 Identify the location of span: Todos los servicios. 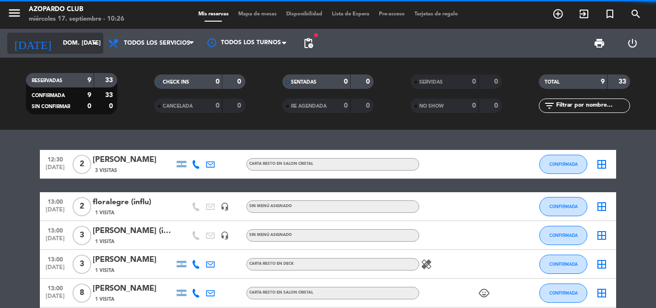
(157, 43).